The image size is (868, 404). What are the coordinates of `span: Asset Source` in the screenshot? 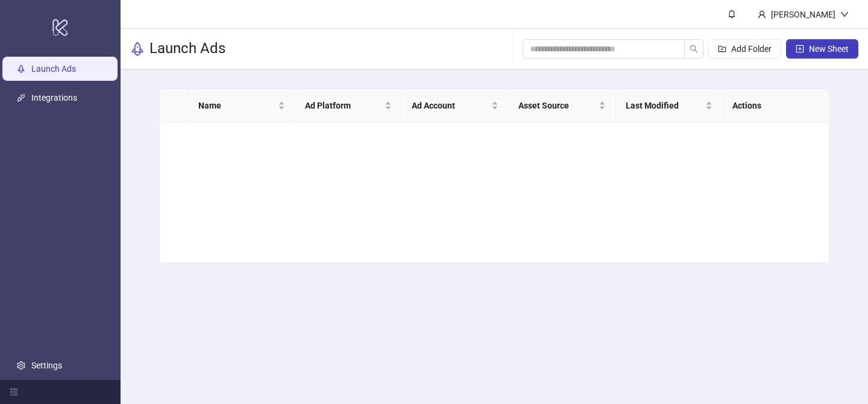 It's located at (557, 106).